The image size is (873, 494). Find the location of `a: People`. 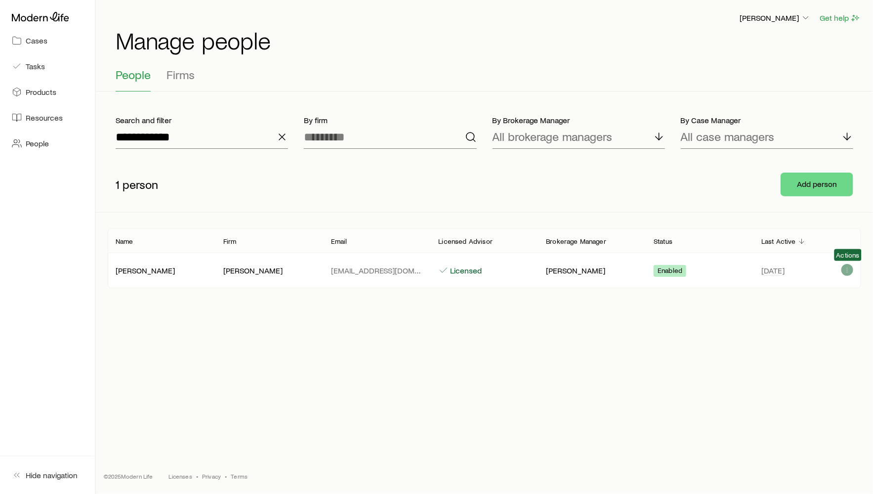

a: People is located at coordinates (47, 143).